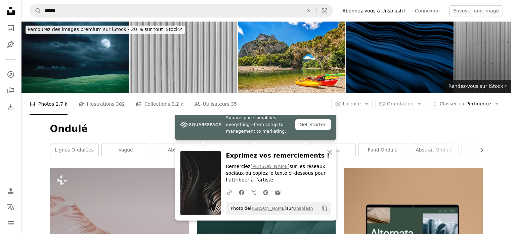  Describe the element at coordinates (242, 192) in the screenshot. I see `a: Partagez-leFacebook` at that location.